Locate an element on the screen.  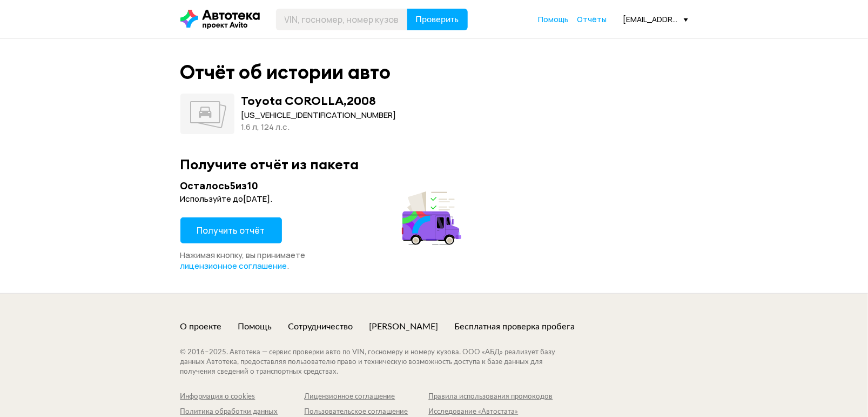
button: Проверить is located at coordinates (437, 19).